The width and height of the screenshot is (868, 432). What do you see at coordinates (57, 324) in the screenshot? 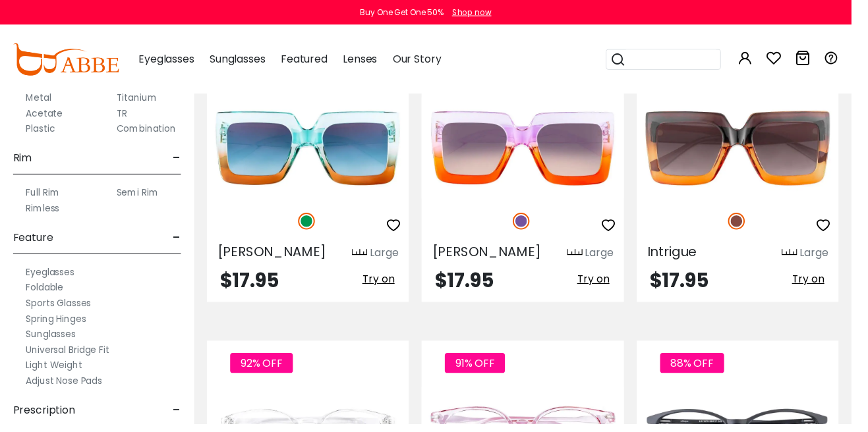
I see `label: Spring Hinges` at bounding box center [57, 324].